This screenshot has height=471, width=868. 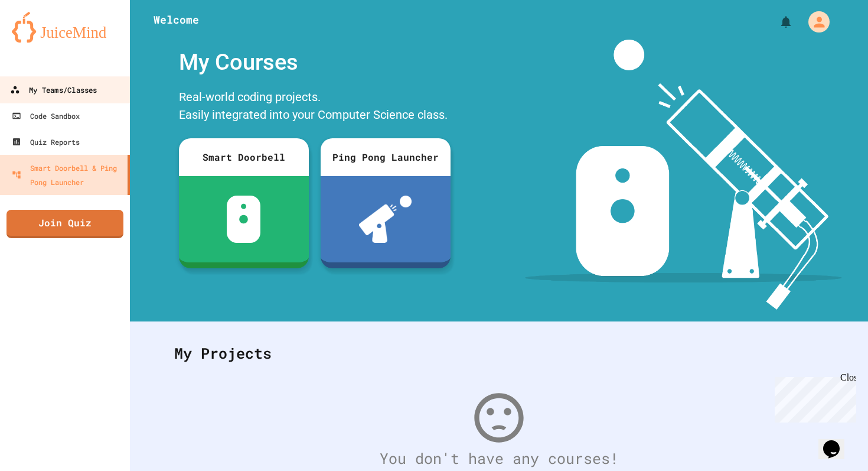 What do you see at coordinates (43, 40) in the screenshot?
I see `div: Chat with us now!Close` at bounding box center [43, 40].